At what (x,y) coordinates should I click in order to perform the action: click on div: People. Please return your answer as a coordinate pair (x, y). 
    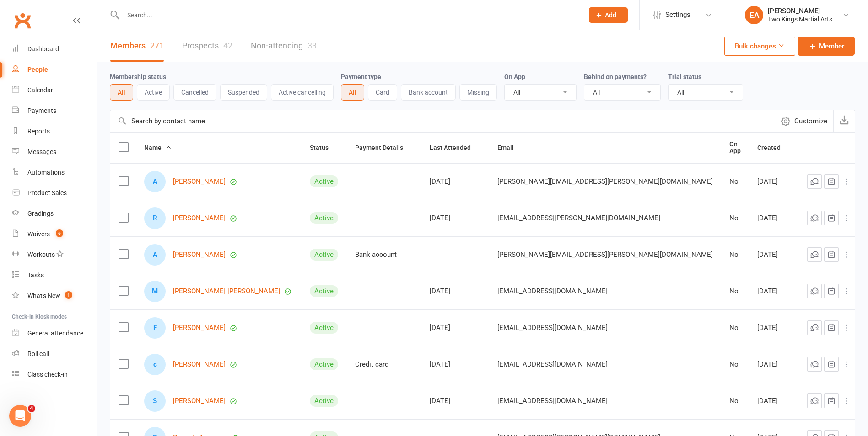
    Looking at the image, I should click on (38, 70).